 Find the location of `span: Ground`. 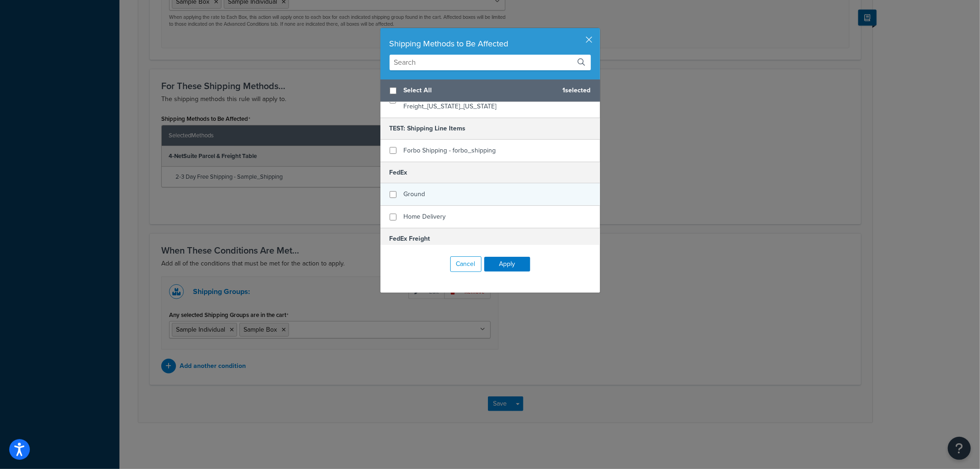

span: Ground is located at coordinates (415, 194).